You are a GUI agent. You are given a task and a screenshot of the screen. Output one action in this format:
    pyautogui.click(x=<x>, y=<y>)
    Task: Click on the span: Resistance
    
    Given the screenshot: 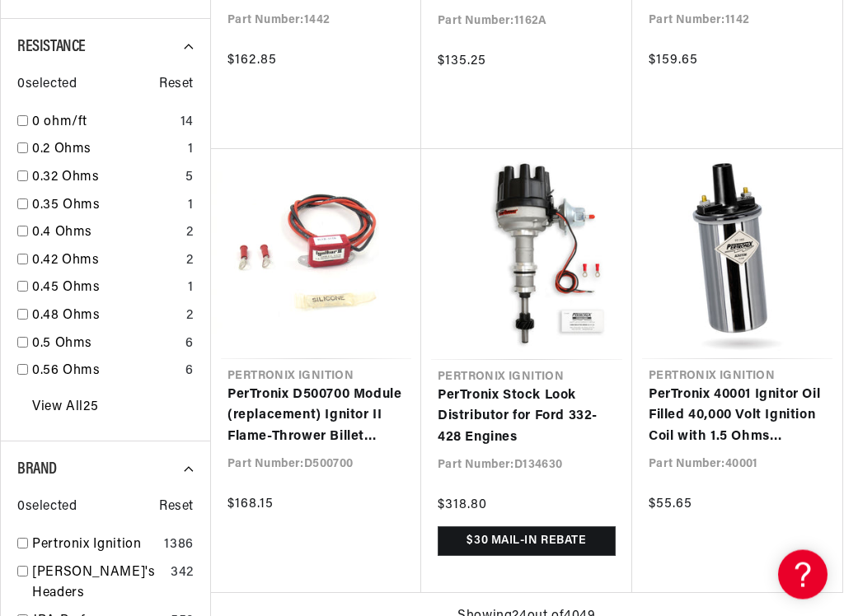 What is the action you would take?
    pyautogui.click(x=51, y=48)
    